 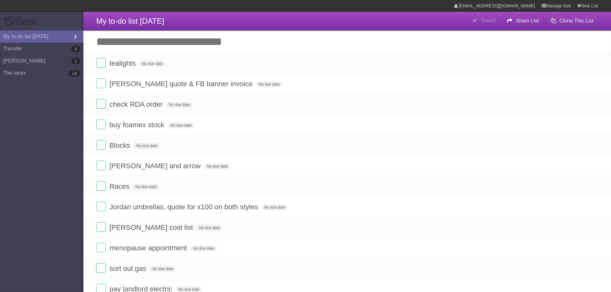 What do you see at coordinates (527, 21) in the screenshot?
I see `b: Share List` at bounding box center [527, 21].